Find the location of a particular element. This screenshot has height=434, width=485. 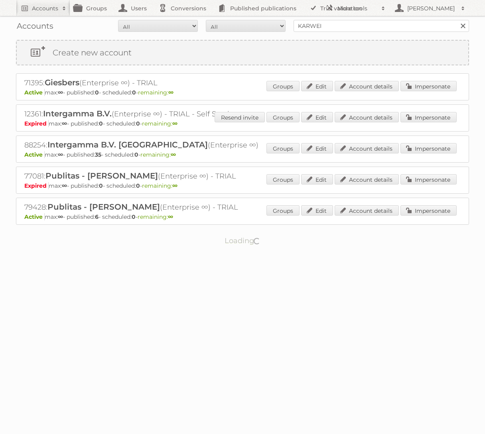

a: Resend invite is located at coordinates (240, 117).